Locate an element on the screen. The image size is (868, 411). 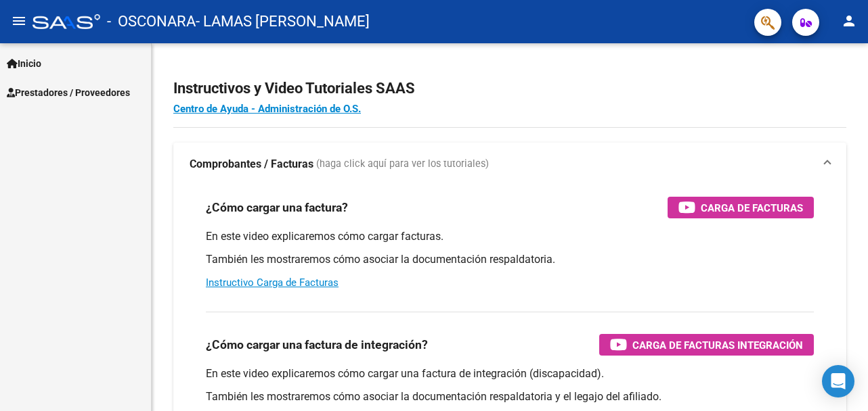
span: Carga de Facturas is located at coordinates (752, 207).